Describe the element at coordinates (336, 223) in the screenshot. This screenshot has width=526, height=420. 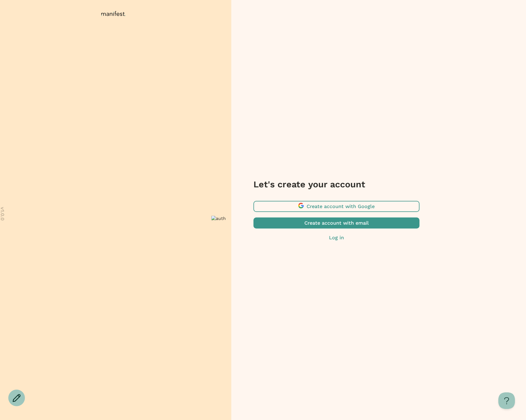
I see `button: Create account with email` at that location.